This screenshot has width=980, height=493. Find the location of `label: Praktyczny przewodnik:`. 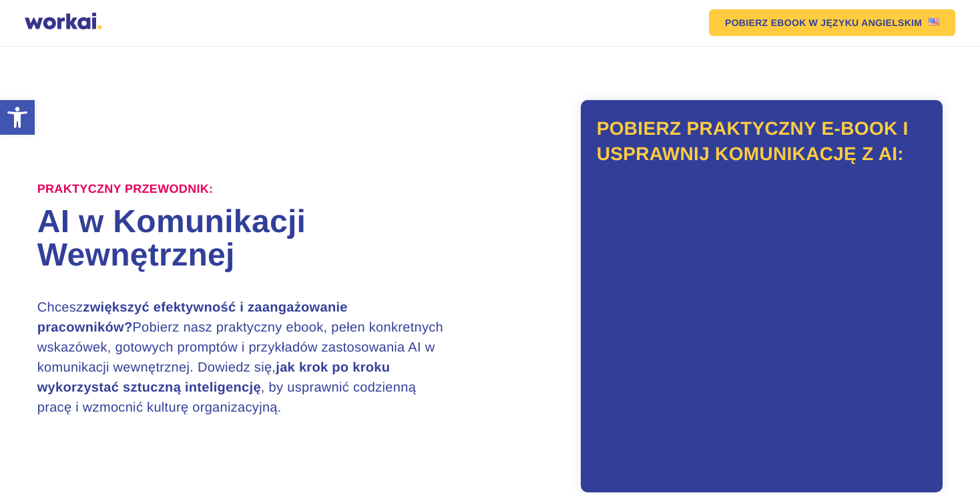

label: Praktyczny przewodnik: is located at coordinates (125, 190).